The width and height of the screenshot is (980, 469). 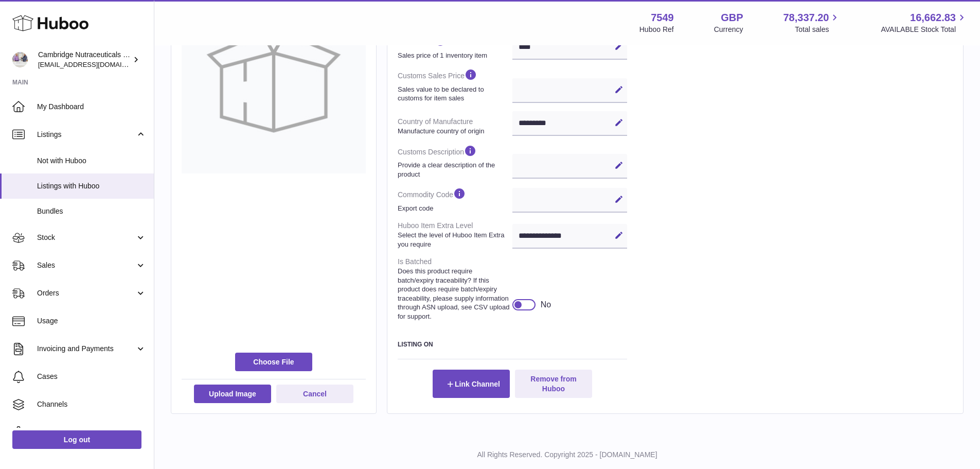 I want to click on button: Remove from Huboo, so click(x=554, y=383).